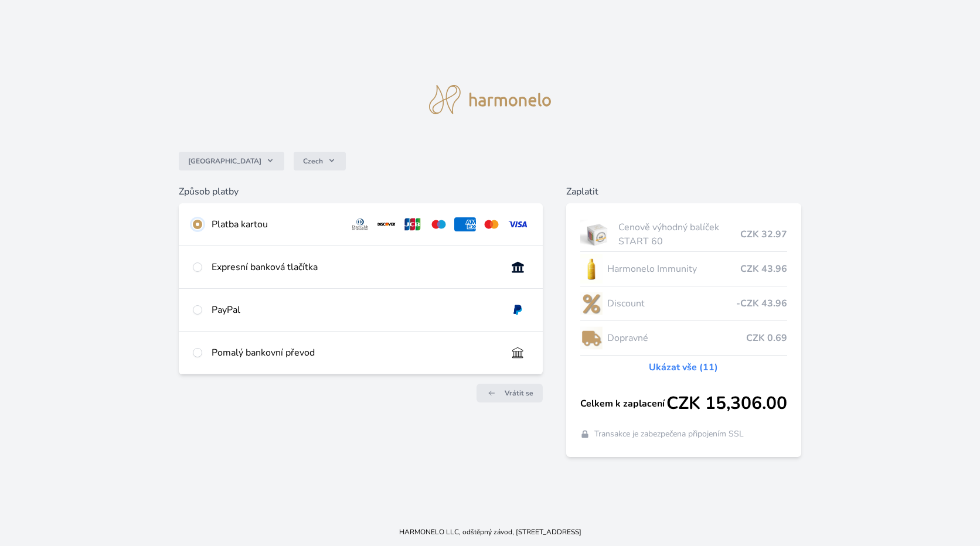 The height and width of the screenshot is (546, 980). Describe the element at coordinates (591, 338) in the screenshot. I see `img: delivery-lo.png` at that location.